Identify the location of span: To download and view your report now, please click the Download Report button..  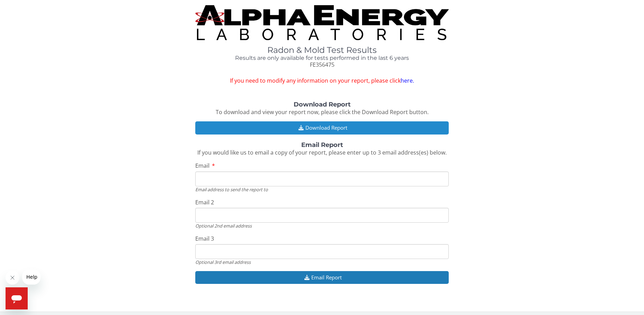
(322, 112).